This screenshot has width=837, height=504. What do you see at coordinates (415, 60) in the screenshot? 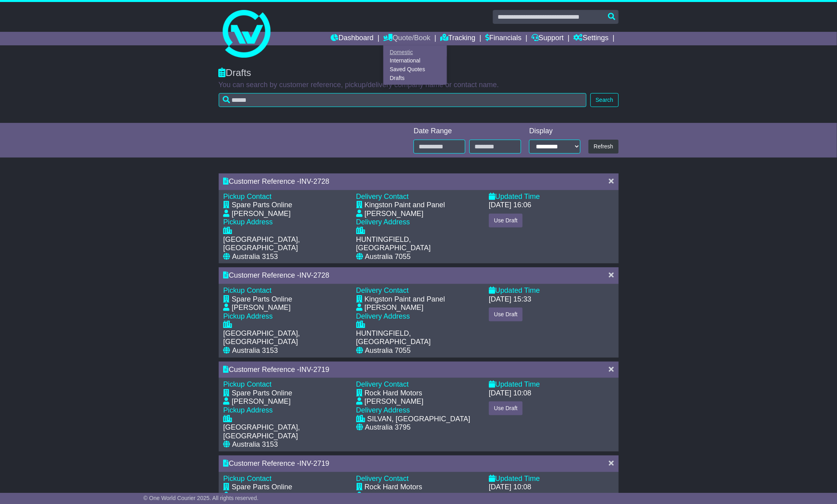
I see `a: International` at bounding box center [415, 60].